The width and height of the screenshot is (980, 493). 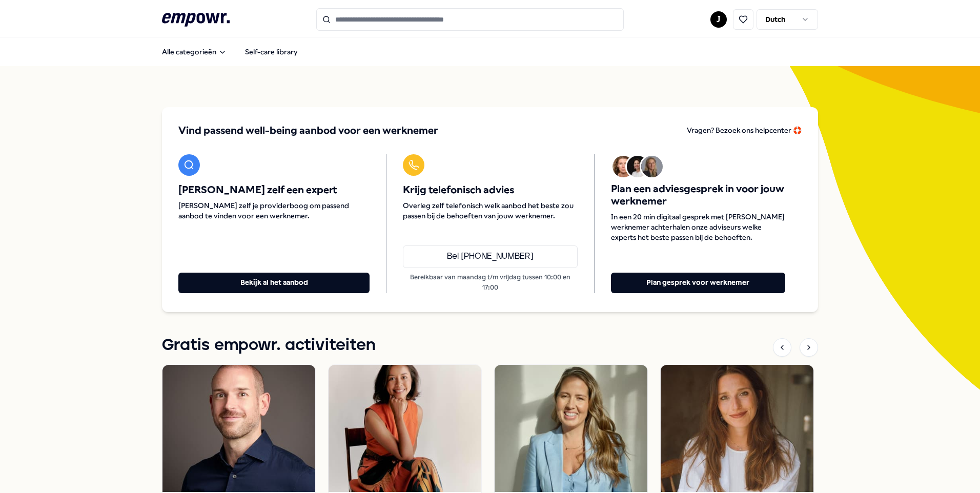 What do you see at coordinates (744, 131) in the screenshot?
I see `a: Vragen? Bezoek ons helpcenter 🛟` at bounding box center [744, 131].